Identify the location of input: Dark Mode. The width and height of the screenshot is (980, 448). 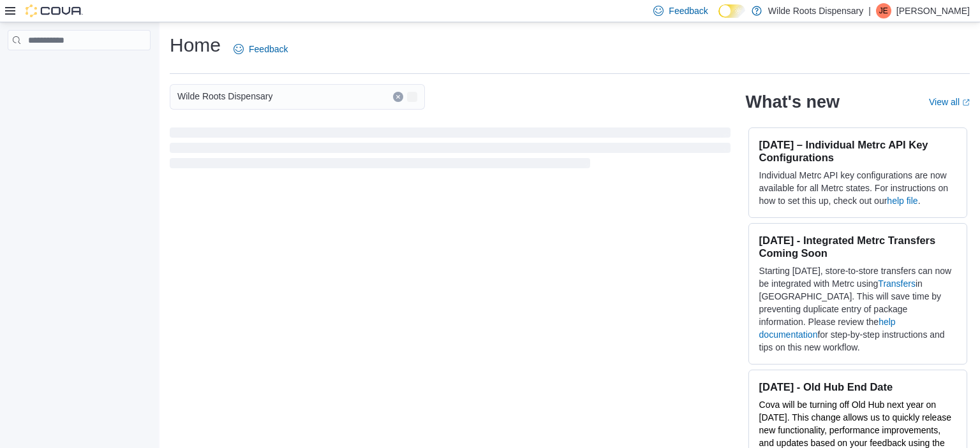
(732, 11).